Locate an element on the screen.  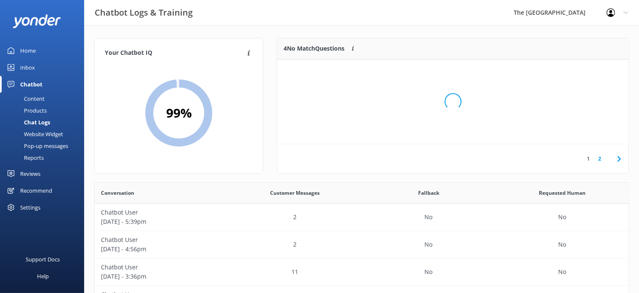
div: Home is located at coordinates (28, 51).